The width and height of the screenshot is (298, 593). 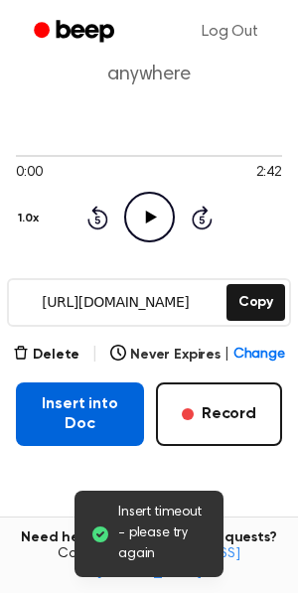 I want to click on button: Insert into Doc, so click(x=80, y=414).